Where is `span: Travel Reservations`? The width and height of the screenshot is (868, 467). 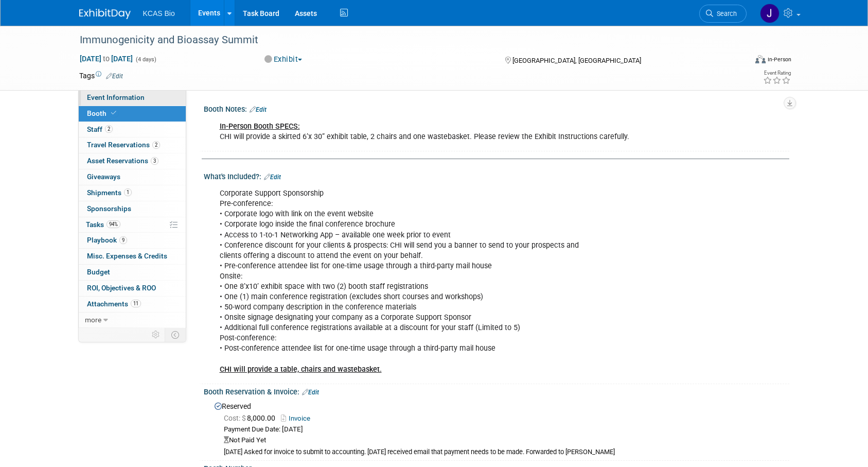 span: Travel Reservations is located at coordinates (123, 145).